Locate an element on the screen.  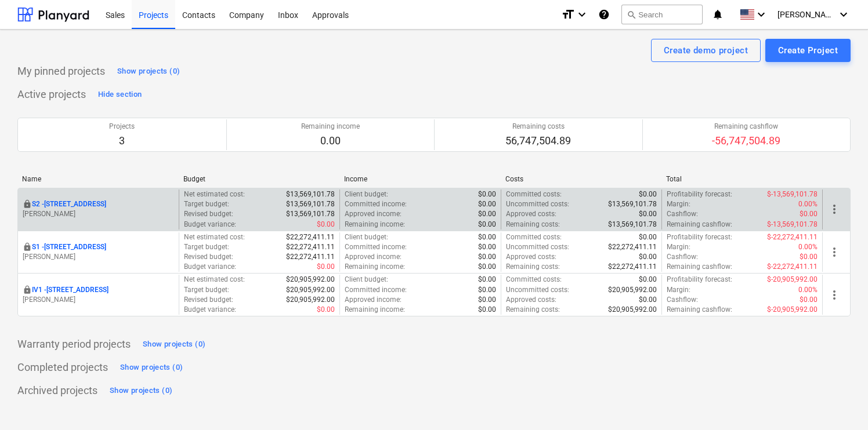
div: Total is located at coordinates (742, 179).